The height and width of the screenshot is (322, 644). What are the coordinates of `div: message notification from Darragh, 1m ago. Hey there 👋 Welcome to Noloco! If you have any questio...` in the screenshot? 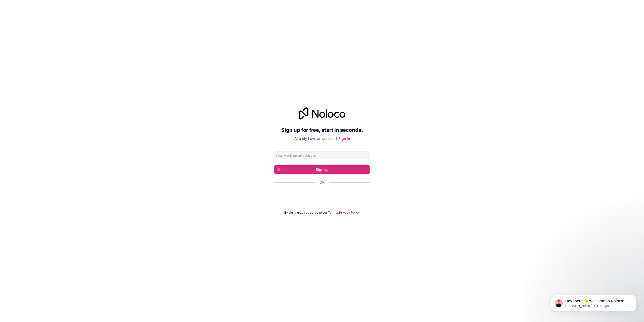 It's located at (50, 19).